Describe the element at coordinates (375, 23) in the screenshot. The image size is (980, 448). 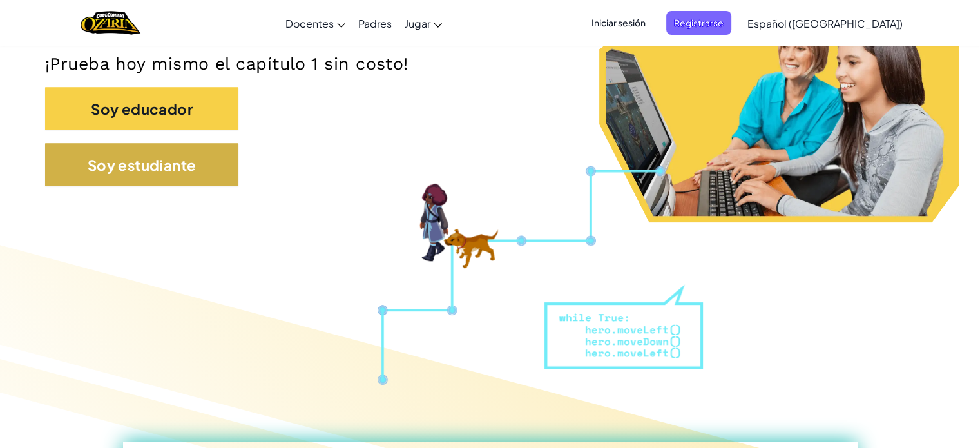
I see `font: Padres` at that location.